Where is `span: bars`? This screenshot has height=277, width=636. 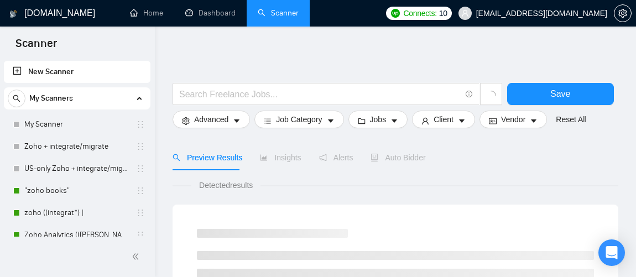
span: bars is located at coordinates (268, 121).